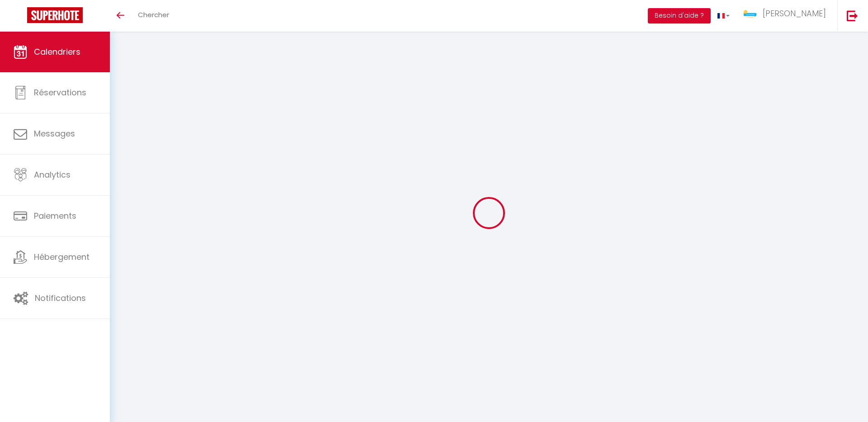 The image size is (868, 422). What do you see at coordinates (852, 15) in the screenshot?
I see `img: logout` at bounding box center [852, 15].